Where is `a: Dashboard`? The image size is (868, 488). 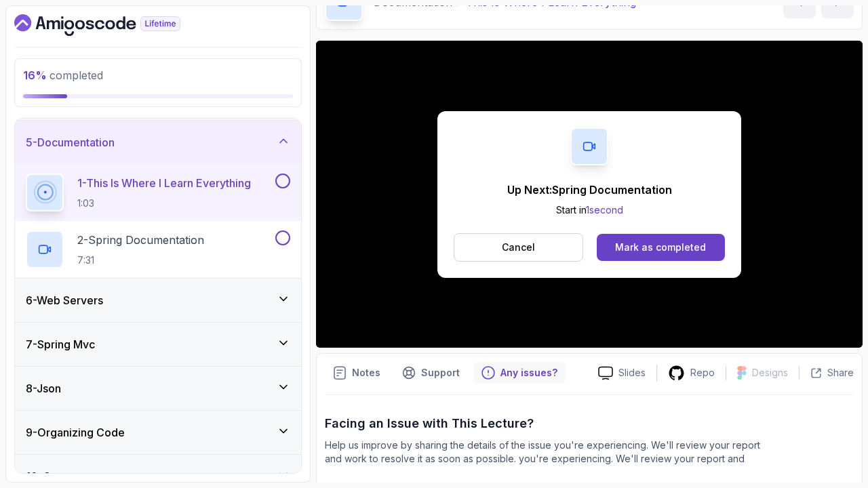
a: Dashboard is located at coordinates (113, 25).